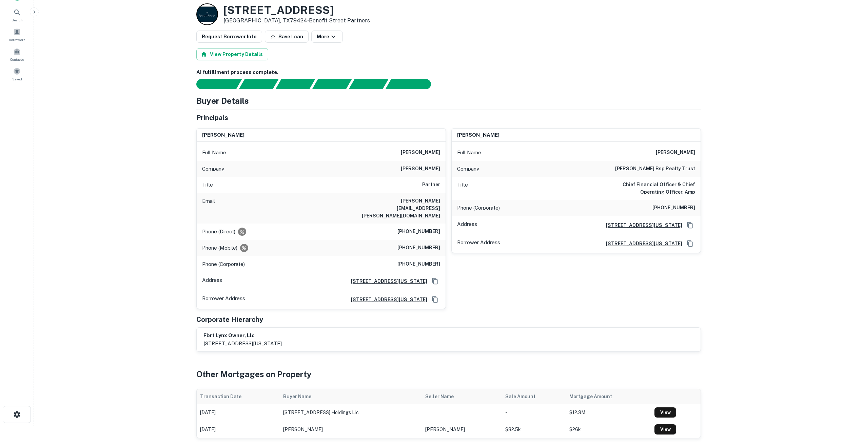 Image resolution: width=863 pixels, height=444 pixels. Describe the element at coordinates (412, 84) in the screenshot. I see `div: AI fulfillment process complete.` at that location.